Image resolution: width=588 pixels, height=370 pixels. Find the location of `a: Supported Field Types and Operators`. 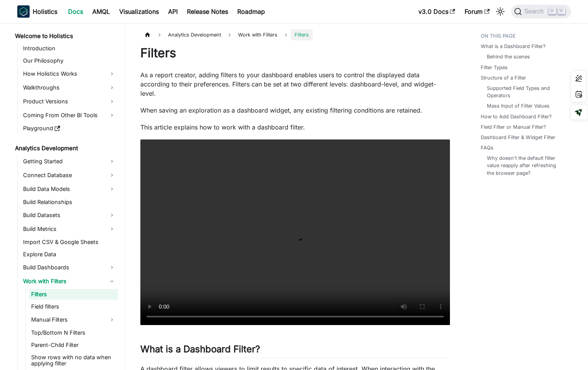

a: Supported Field Types and Operators is located at coordinates (525, 92).